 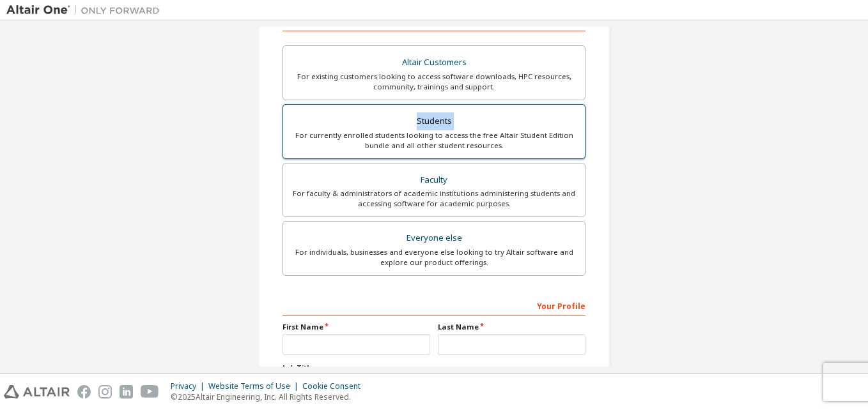 I want to click on div: For individuals, businesses and everyone else looking to try Altair software and explore our prod..., so click(x=434, y=257).